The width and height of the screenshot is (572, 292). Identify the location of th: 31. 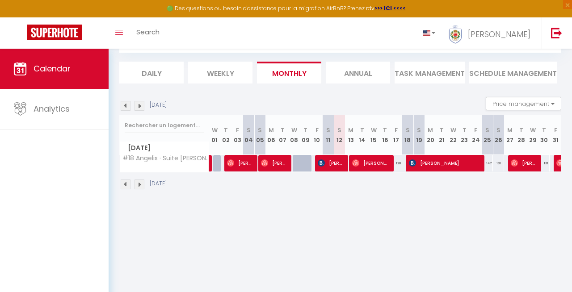
(555, 135).